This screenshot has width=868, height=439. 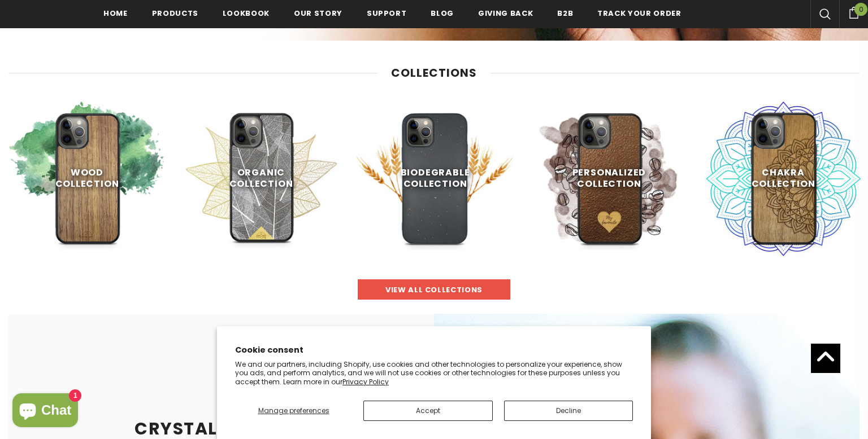 I want to click on span: Manage preferences, so click(x=294, y=411).